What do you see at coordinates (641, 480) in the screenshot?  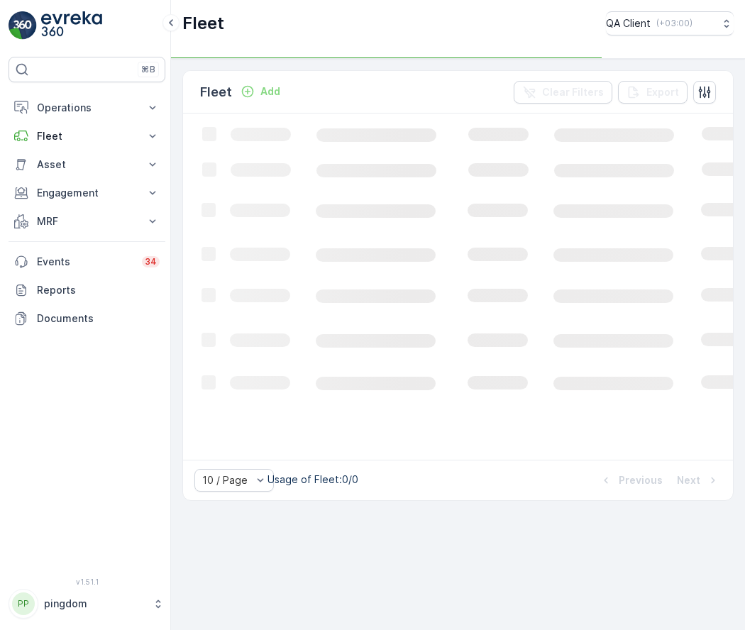 I see `p: Previous` at bounding box center [641, 480].